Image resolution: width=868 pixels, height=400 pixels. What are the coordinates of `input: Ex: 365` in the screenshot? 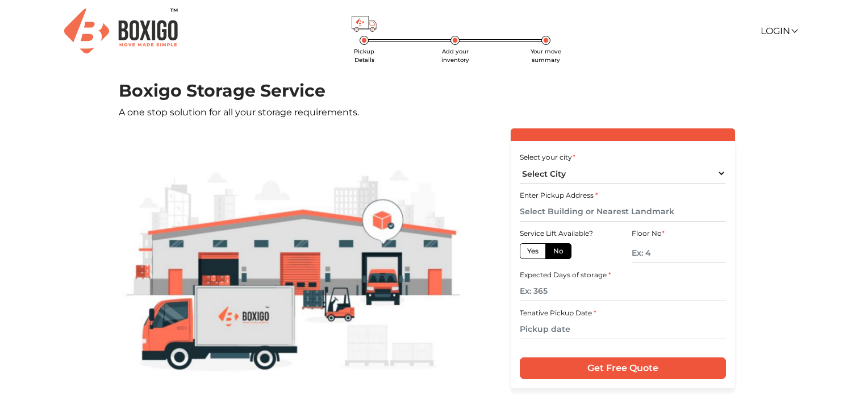 It's located at (622, 291).